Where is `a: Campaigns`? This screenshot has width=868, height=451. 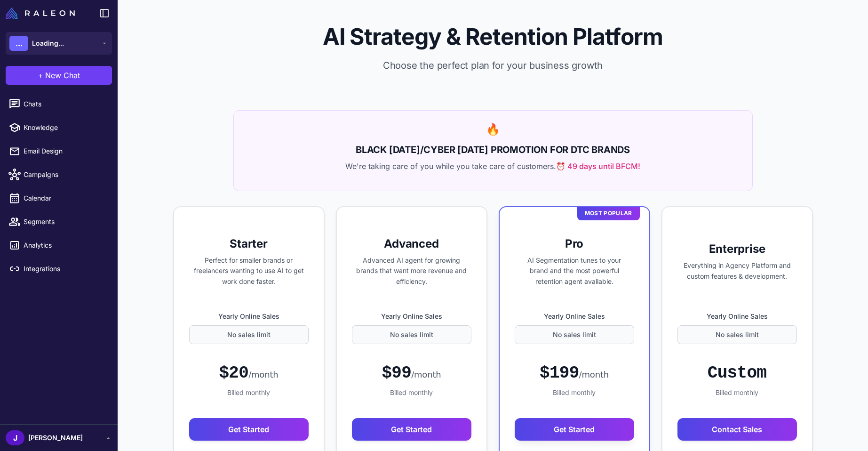
a: Campaigns is located at coordinates (59, 175).